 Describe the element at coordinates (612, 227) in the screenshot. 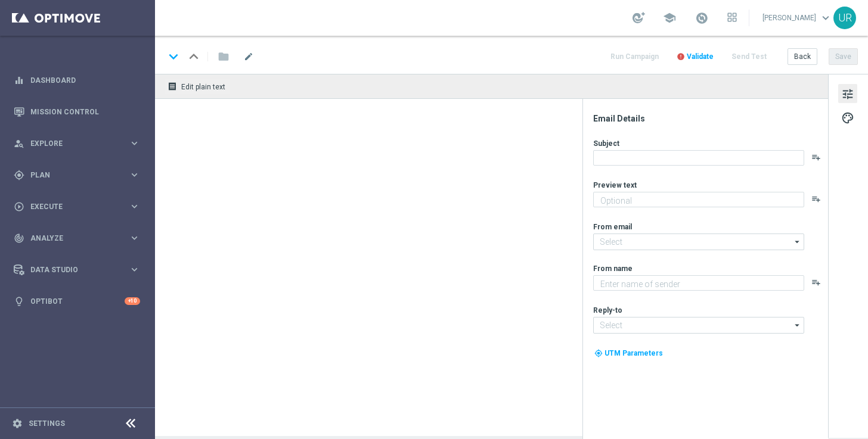

I see `label: From email` at that location.